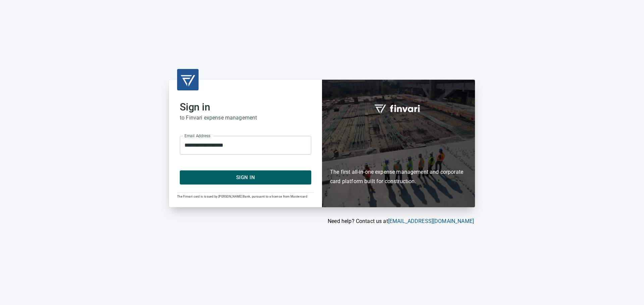  What do you see at coordinates (399, 158) in the screenshot?
I see `h6: The first all-in-one expense management and corporate card platform built for construction.` at bounding box center [399, 158].